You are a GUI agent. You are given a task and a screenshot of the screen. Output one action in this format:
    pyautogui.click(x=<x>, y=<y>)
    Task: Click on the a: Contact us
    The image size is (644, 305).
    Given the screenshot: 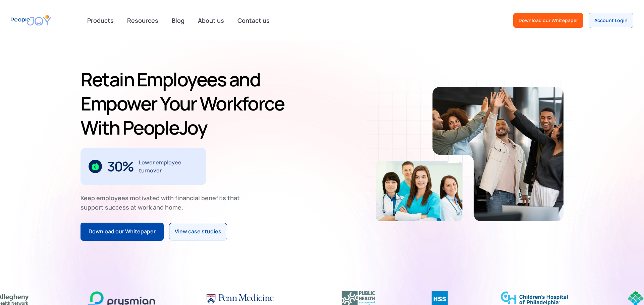 What is the action you would take?
    pyautogui.click(x=253, y=20)
    